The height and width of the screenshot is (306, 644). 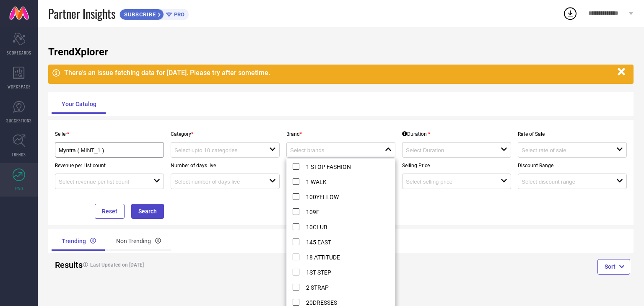 I want to click on p: Rate of Sale, so click(x=572, y=134).